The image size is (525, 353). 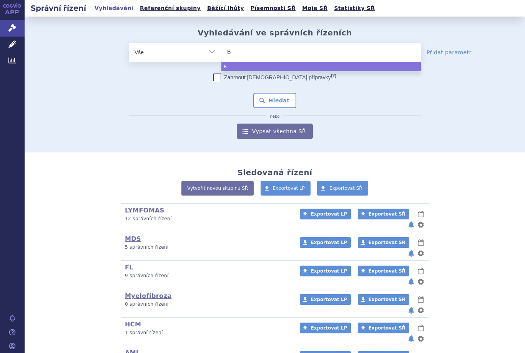 What do you see at coordinates (275, 117) in the screenshot?
I see `i: nebo` at bounding box center [275, 117].